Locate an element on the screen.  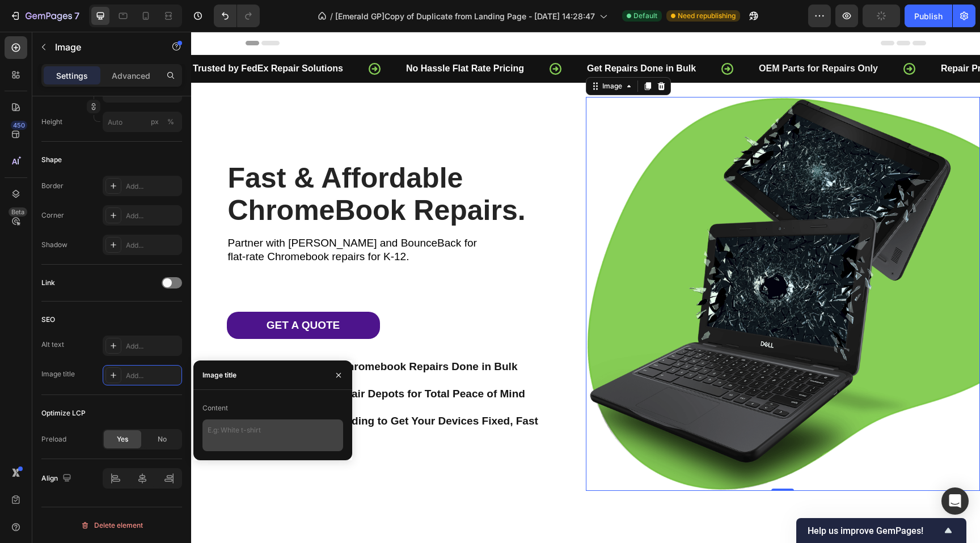
div: Optimize LCP is located at coordinates (63, 413).